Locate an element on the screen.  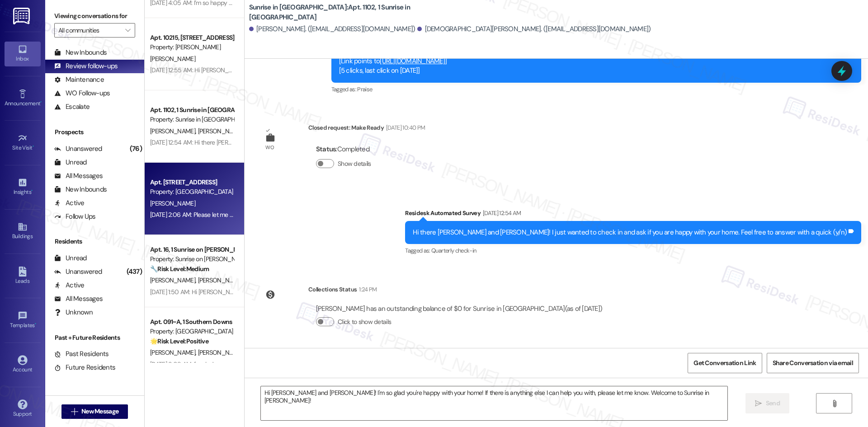
div: Follow Ups is located at coordinates (75, 216).